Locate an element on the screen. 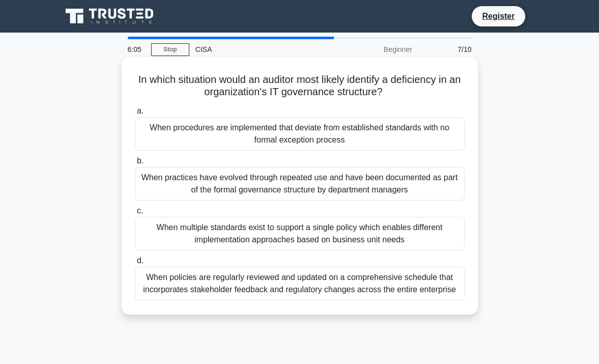 Image resolution: width=599 pixels, height=364 pixels. div: When policies are regularly reviewed and updated on a comprehensive schedule that incorporates st... is located at coordinates (300, 284).